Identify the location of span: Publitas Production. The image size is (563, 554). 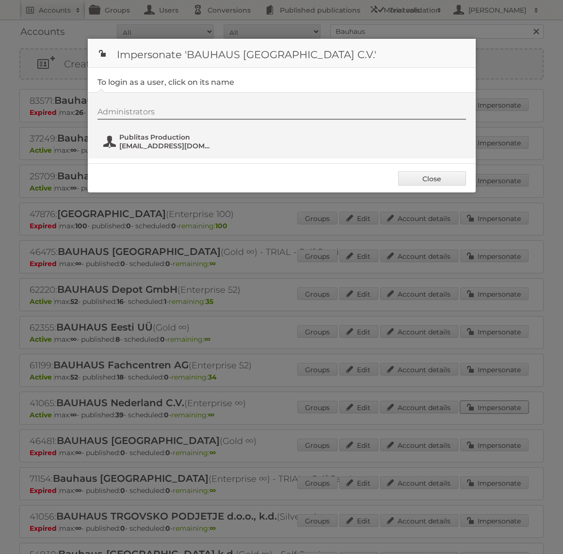
(166, 137).